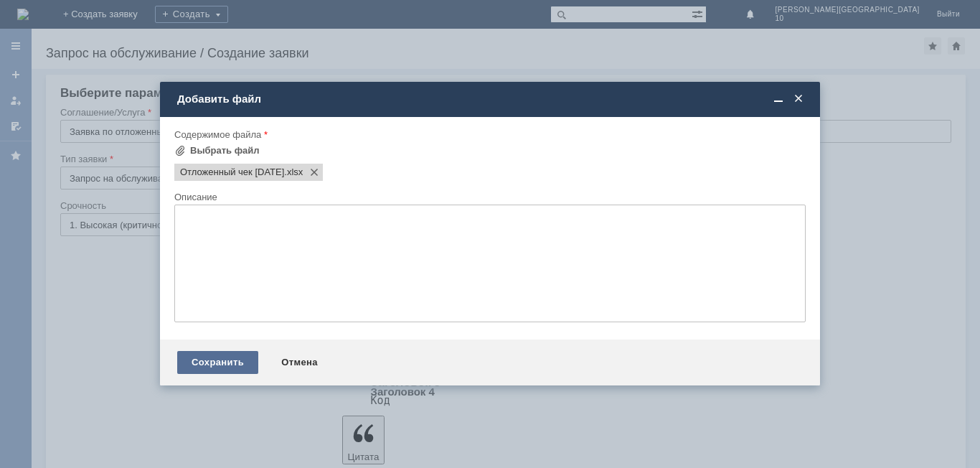 This screenshot has height=468, width=980. Describe the element at coordinates (108, 11) in the screenshot. I see `div: просьба удалить` at that location.